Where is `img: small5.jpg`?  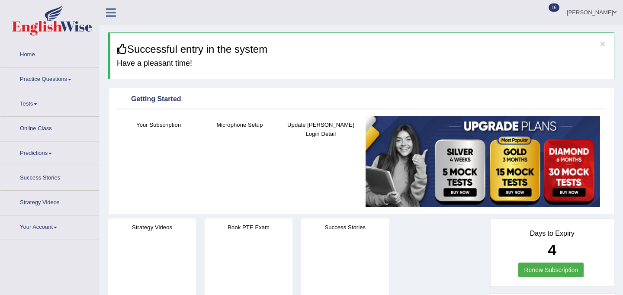
img: small5.jpg is located at coordinates (482, 161).